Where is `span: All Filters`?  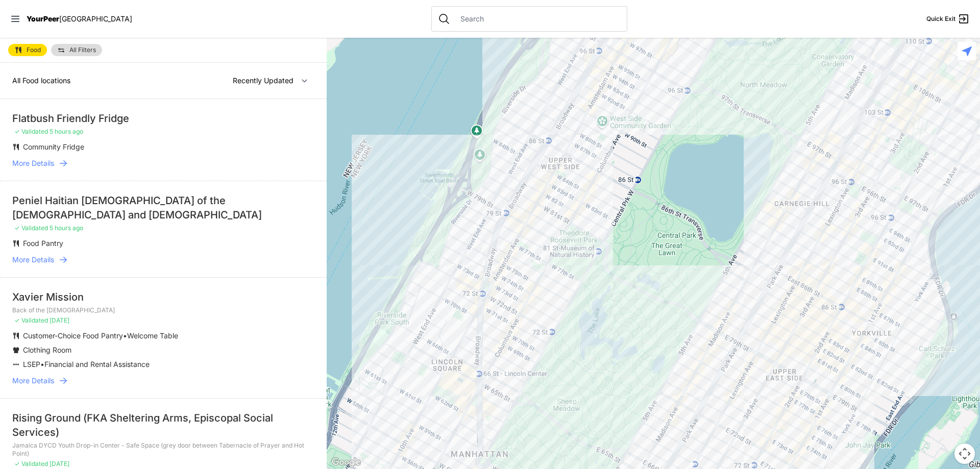
span: All Filters is located at coordinates (82, 50).